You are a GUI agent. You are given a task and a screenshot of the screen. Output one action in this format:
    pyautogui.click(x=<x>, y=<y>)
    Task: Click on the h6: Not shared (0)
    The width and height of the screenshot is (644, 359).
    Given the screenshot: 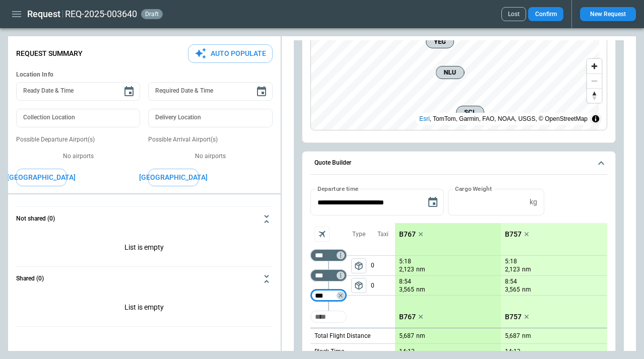 What is the action you would take?
    pyautogui.click(x=36, y=219)
    